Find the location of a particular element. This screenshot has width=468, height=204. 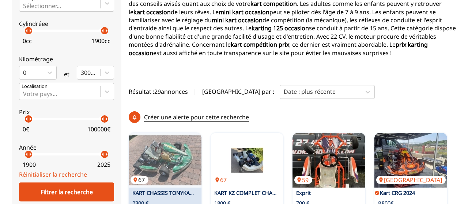

p: Localisation is located at coordinates (34, 87).